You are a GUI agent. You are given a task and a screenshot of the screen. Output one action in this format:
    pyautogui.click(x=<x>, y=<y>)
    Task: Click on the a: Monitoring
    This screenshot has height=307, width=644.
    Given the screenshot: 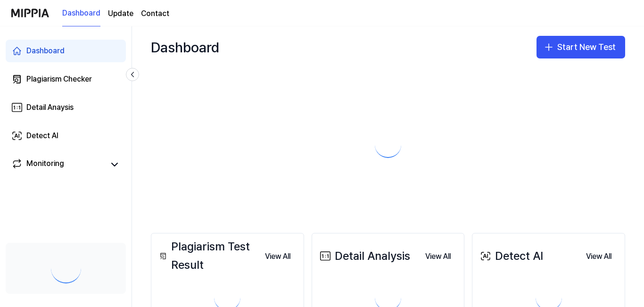 What is the action you would take?
    pyautogui.click(x=58, y=165)
    